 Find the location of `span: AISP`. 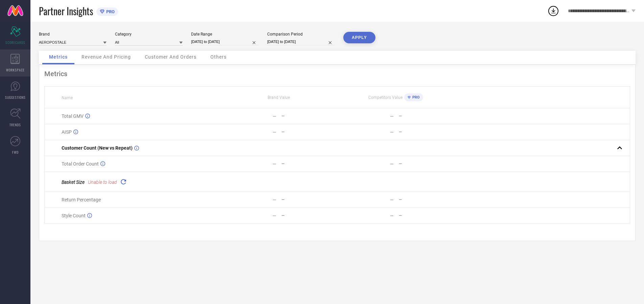

span: AISP is located at coordinates (67, 132).